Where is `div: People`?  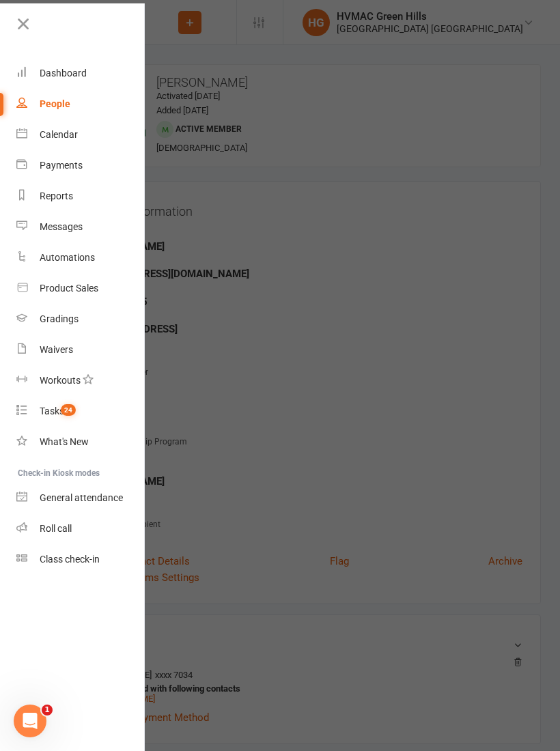
div: People is located at coordinates (55, 104).